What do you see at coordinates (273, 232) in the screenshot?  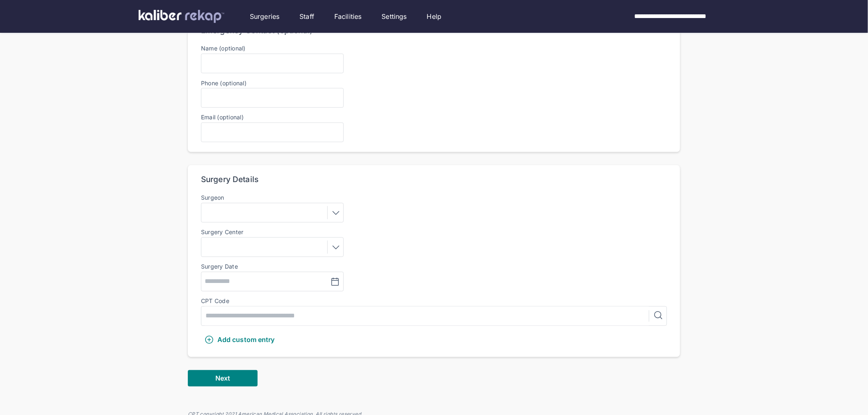 I see `label: Surgery Center` at bounding box center [273, 232].